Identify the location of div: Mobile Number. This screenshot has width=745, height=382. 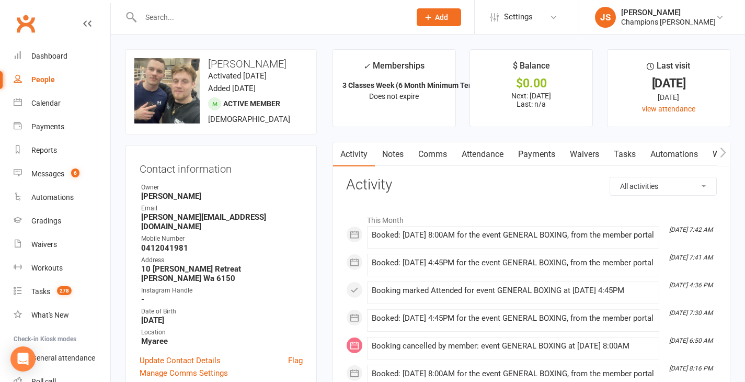
(222, 238).